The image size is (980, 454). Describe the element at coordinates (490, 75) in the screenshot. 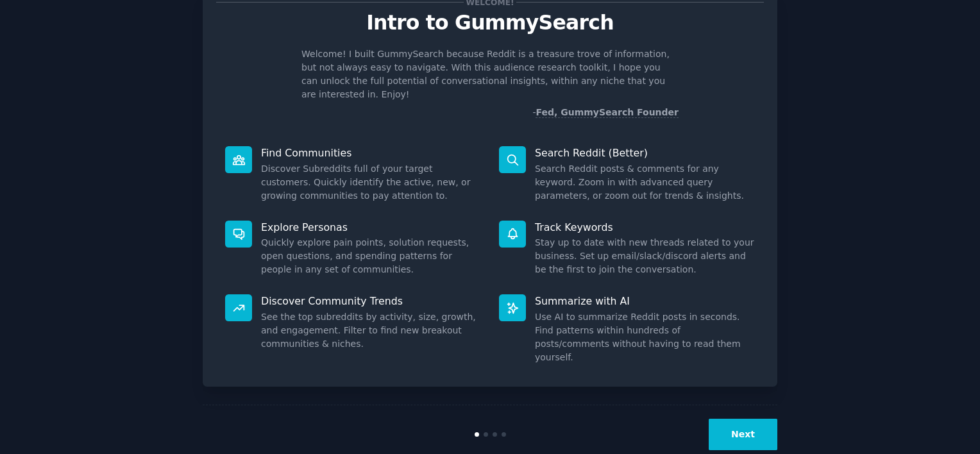

I see `p: Welcome! I built GummySearch because Reddit is a treasure trove of information, but not always ea...` at that location.